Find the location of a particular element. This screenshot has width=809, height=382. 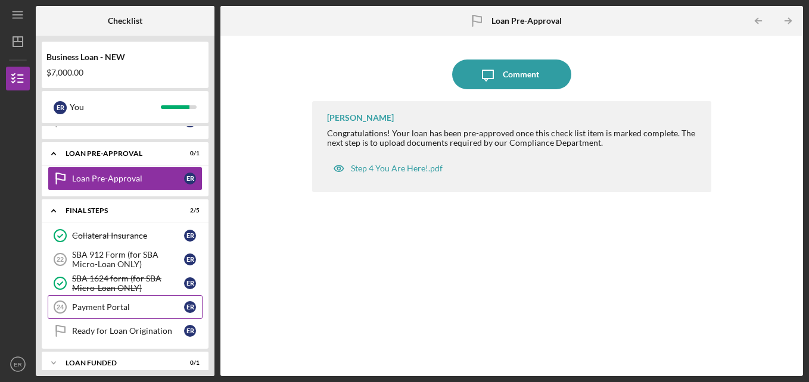

text: ER is located at coordinates (17, 365).